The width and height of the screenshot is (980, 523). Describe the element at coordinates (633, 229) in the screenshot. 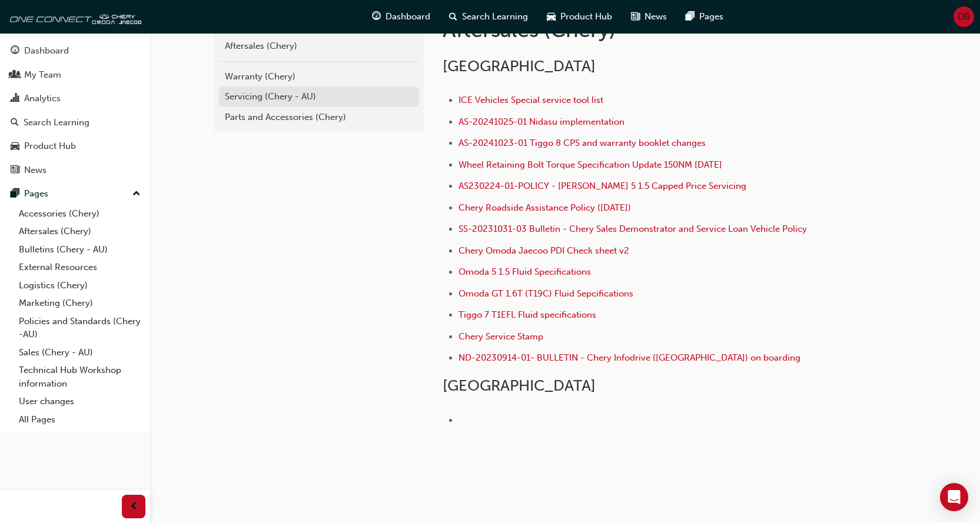

I see `a: SS-20231031-03 Bulletin - Chery Sales Demonstrator and Service Loan Vehicle Policy` at that location.